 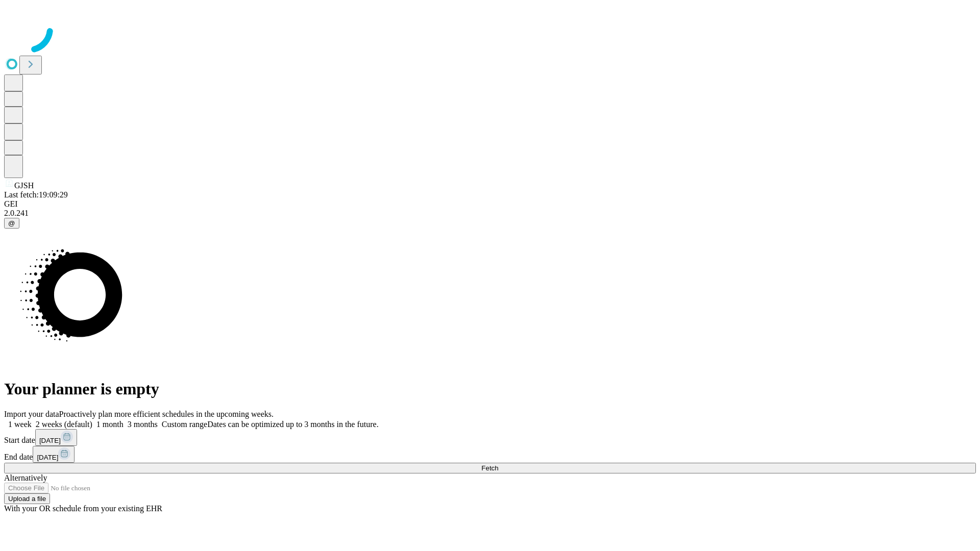 What do you see at coordinates (490, 437) in the screenshot?
I see `div: Start date` at bounding box center [490, 437].